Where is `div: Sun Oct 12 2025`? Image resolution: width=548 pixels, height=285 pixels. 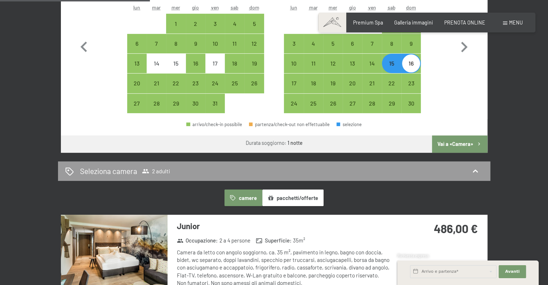
div: Sun Oct 12 2025 is located at coordinates (254, 44).